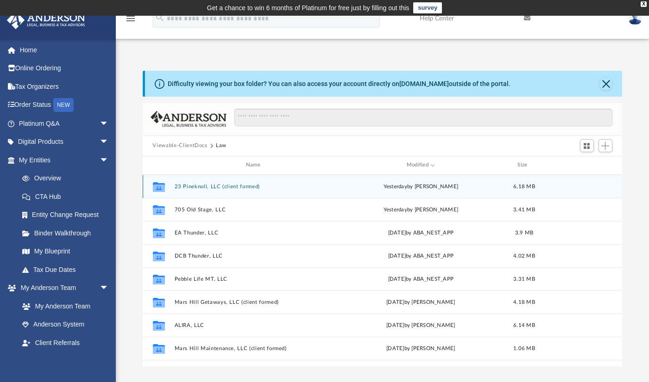  I want to click on span: 6.14 MB, so click(524, 325).